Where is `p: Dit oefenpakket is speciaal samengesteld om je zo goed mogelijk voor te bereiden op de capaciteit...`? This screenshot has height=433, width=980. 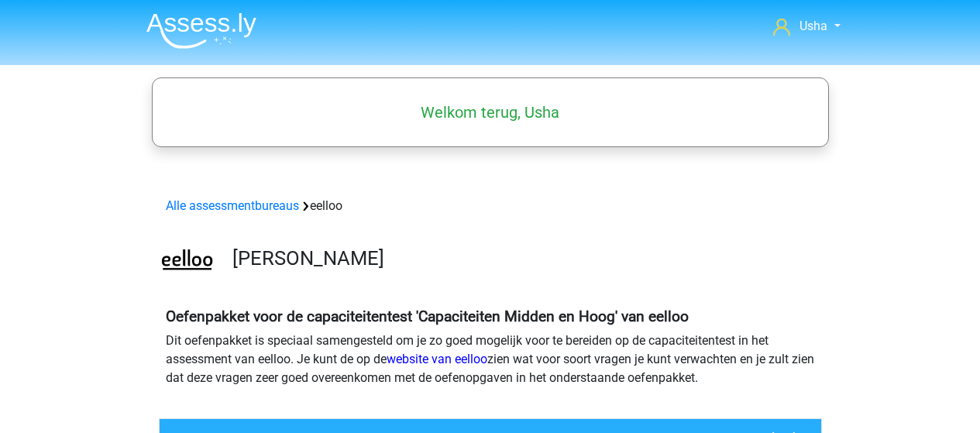
p: Dit oefenpakket is speciaal samengesteld om je zo goed mogelijk voor te bereiden op de capaciteit... is located at coordinates (490, 359).